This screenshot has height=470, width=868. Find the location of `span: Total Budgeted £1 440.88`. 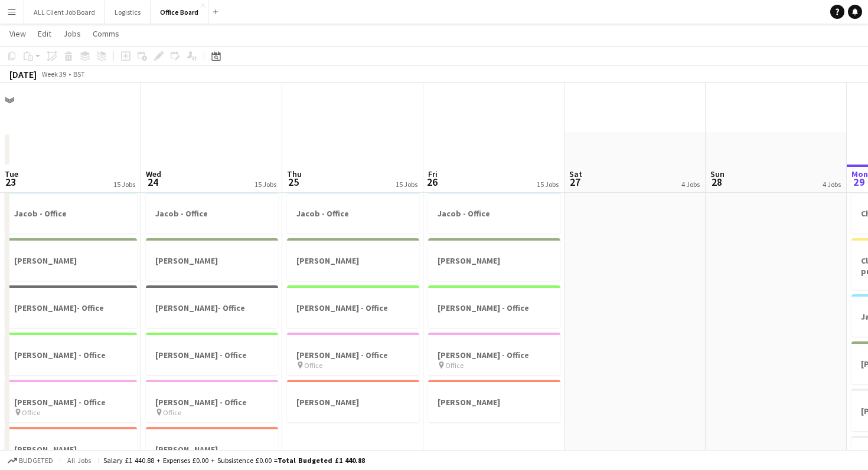

span: Total Budgeted £1 440.88 is located at coordinates (321, 460).